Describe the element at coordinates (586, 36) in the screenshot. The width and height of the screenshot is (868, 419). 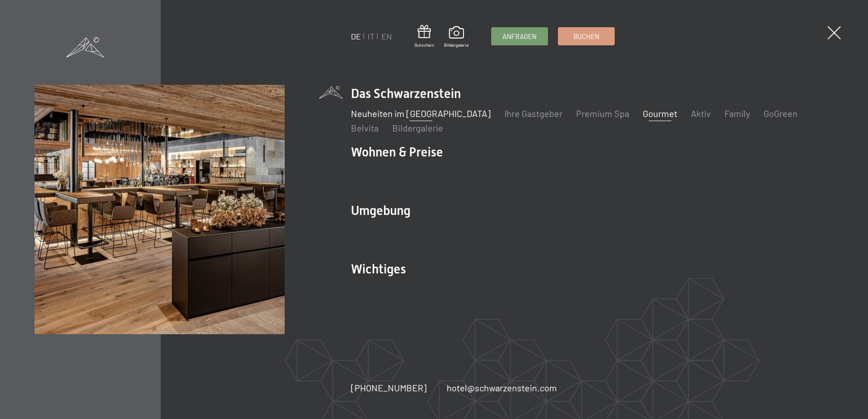
I see `span: Buchen` at that location.